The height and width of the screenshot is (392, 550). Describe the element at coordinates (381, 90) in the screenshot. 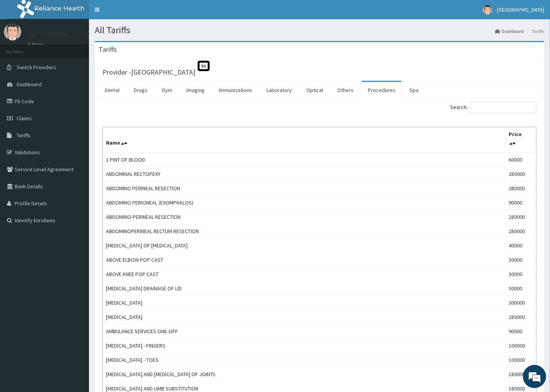

I see `a: Procedures` at that location.